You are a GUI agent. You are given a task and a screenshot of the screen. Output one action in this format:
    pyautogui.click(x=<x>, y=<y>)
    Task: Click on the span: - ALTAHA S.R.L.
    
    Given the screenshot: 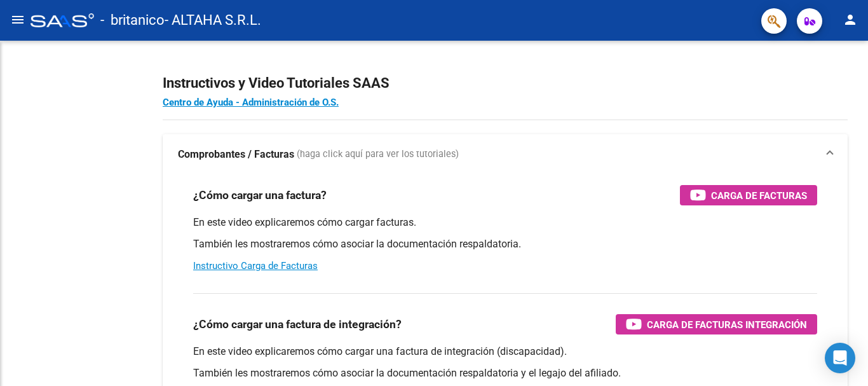 What is the action you would take?
    pyautogui.click(x=213, y=20)
    